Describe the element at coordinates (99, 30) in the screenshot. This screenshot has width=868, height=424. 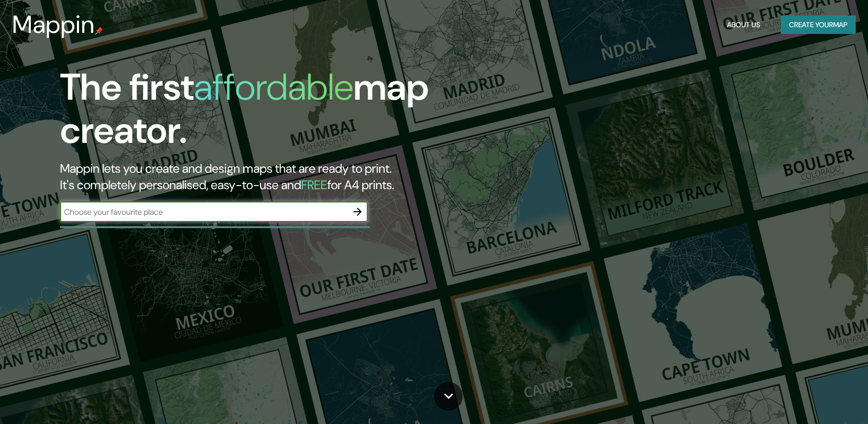
I see `img: mappin-pin` at that location.